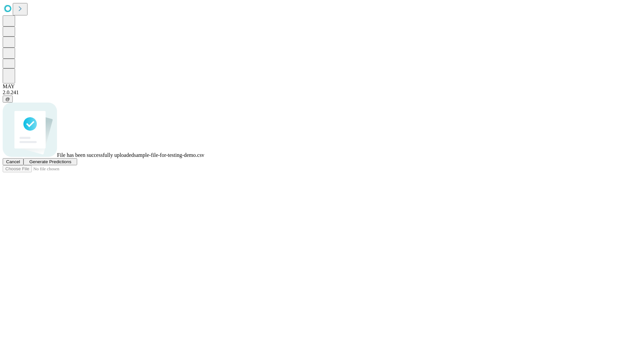 The width and height of the screenshot is (644, 362). Describe the element at coordinates (322, 87) in the screenshot. I see `div: MAY` at that location.